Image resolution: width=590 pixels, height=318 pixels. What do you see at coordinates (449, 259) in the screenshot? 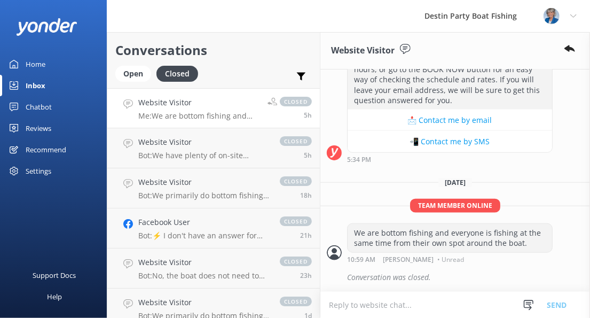
I see `div: Sep 01 2025 10:59am (UTC -05:00) America/Cancun` at bounding box center [449, 259].